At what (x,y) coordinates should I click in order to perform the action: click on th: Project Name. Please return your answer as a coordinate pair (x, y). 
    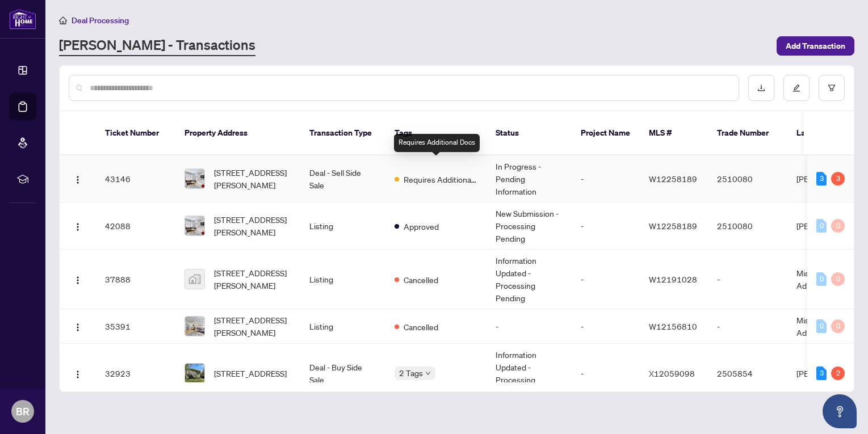
    Looking at the image, I should click on (606, 133).